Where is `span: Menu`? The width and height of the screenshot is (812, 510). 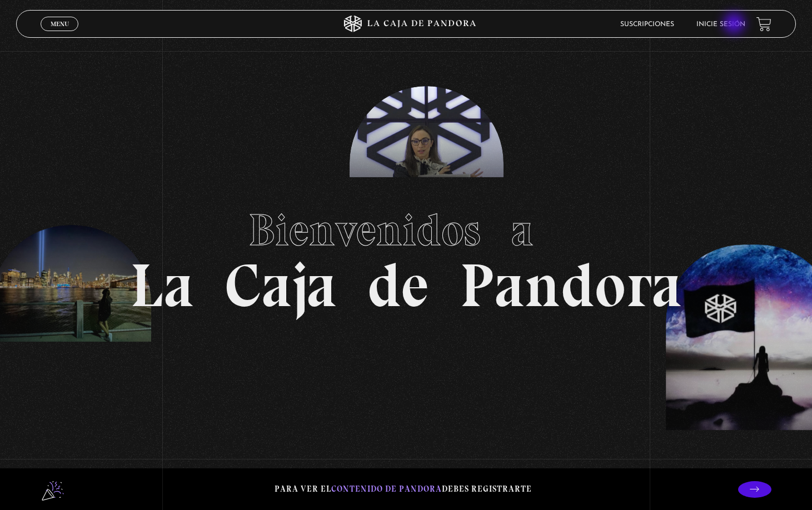
span: Menu is located at coordinates (60, 24).